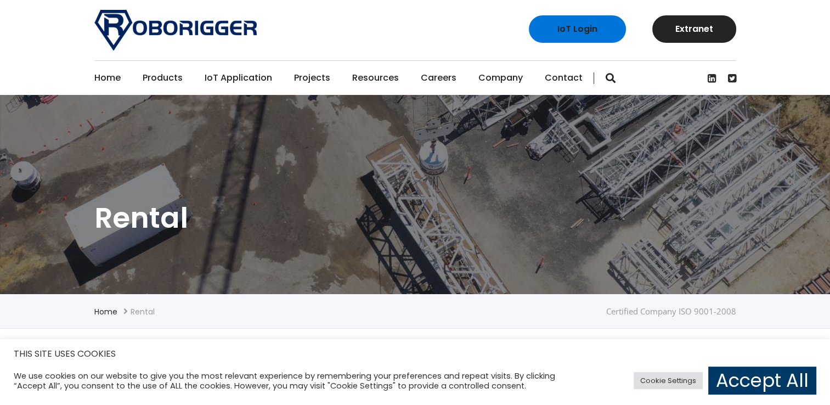 Image resolution: width=830 pixels, height=405 pixels. What do you see at coordinates (143, 312) in the screenshot?
I see `li: Rental` at bounding box center [143, 312].